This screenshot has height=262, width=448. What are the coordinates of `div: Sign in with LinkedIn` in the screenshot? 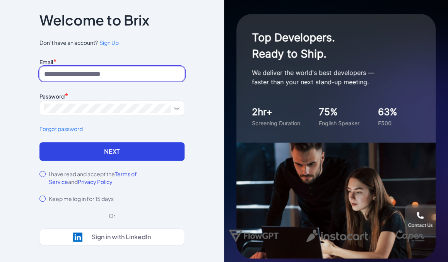 It's located at (121, 237).